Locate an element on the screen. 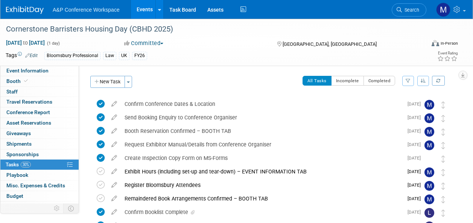 The width and height of the screenshot is (473, 223). span: ROI, Objectives & ROO is located at coordinates (32, 207).